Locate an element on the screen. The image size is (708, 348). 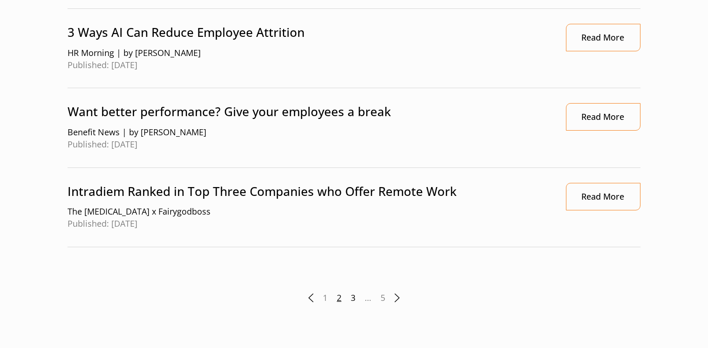
nav: Posts pagination is located at coordinates (354, 298).